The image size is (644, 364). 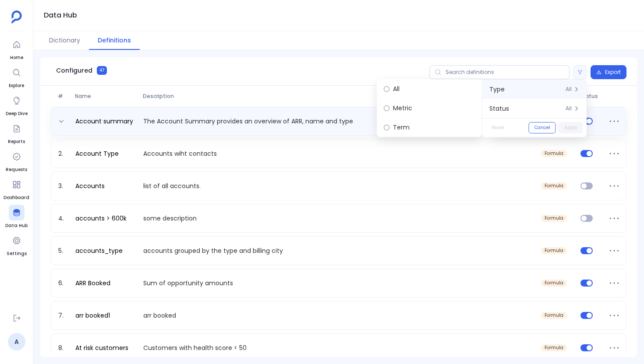 What do you see at coordinates (16, 342) in the screenshot?
I see `a: A` at bounding box center [16, 342].